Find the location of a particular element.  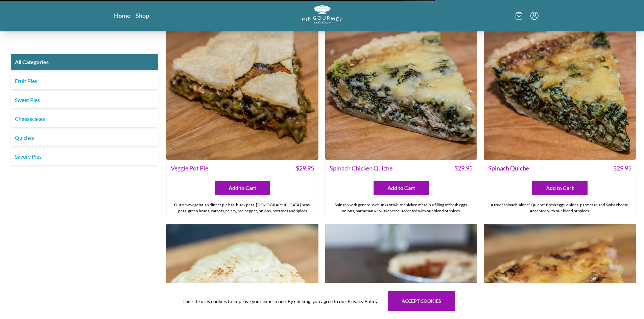

a: Sweet Pies is located at coordinates (85, 100).